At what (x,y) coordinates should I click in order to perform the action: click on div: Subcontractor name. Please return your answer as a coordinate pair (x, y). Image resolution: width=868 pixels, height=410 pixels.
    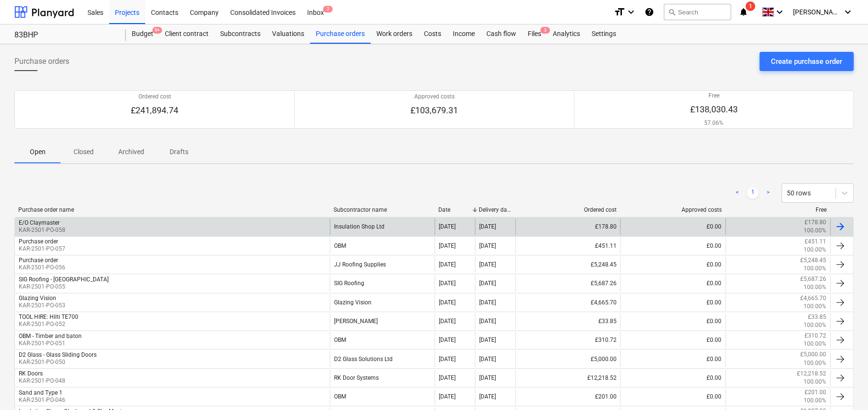
    Looking at the image, I should click on (382, 210).